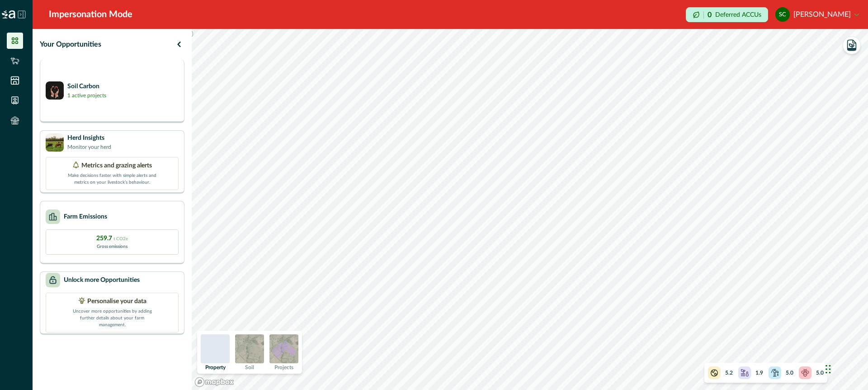  Describe the element at coordinates (87, 87) in the screenshot. I see `p: Soil Carbon` at that location.